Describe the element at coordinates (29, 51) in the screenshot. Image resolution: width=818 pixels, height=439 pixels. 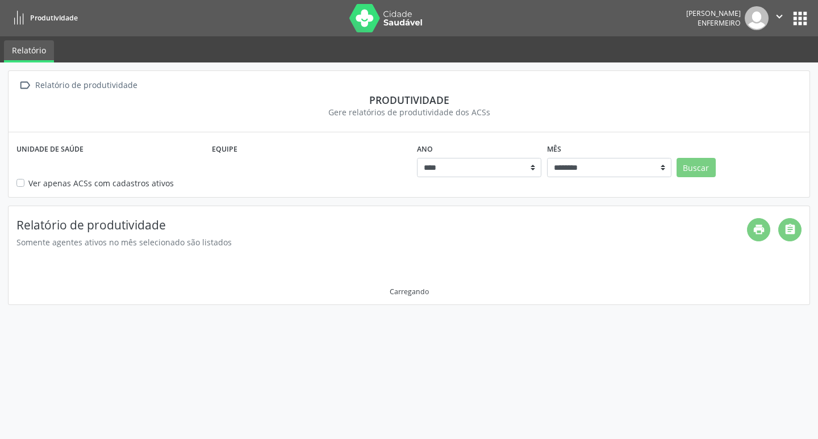
I see `a: Relatório` at that location.